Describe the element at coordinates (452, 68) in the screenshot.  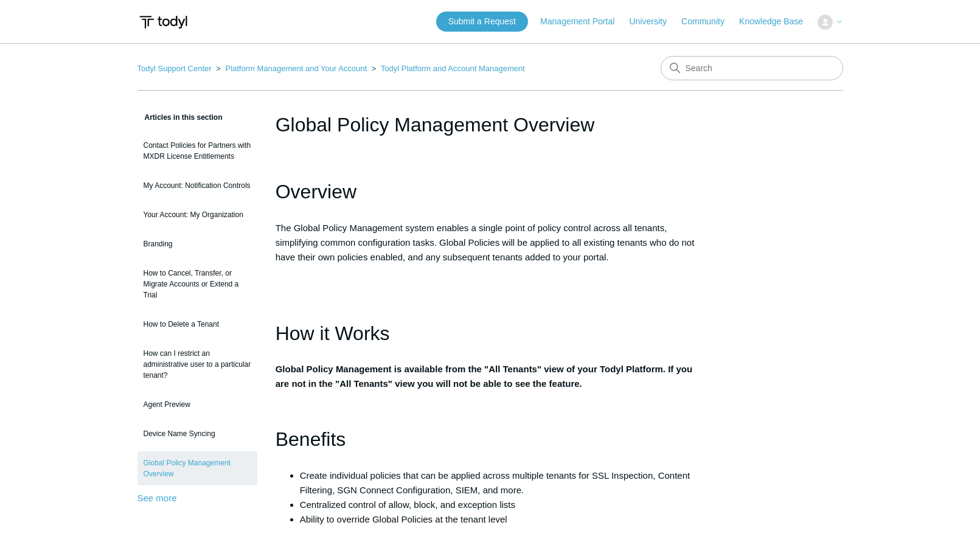
I see `a: Todyl Platform and Account Management` at that location.